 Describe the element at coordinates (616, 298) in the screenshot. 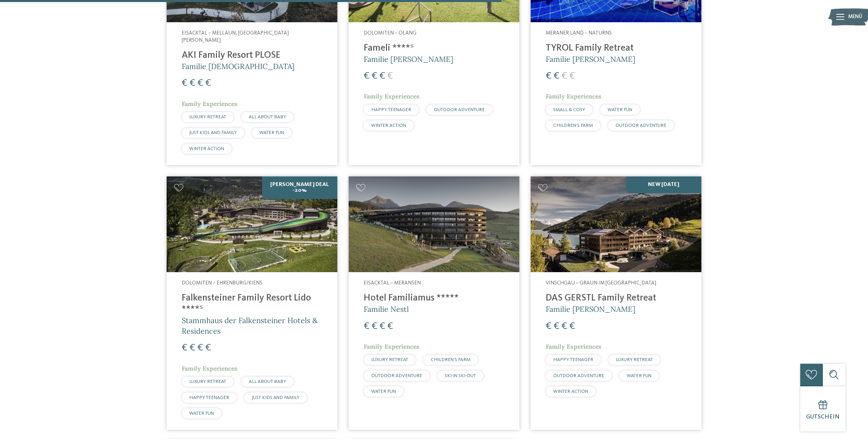

I see `h4: DAS GERSTL Family Retreat` at that location.